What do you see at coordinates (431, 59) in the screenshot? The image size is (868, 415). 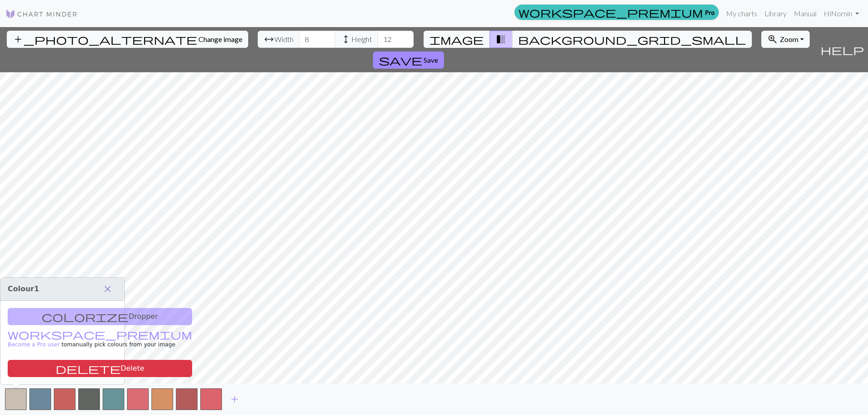 I see `span: Save` at bounding box center [431, 59].